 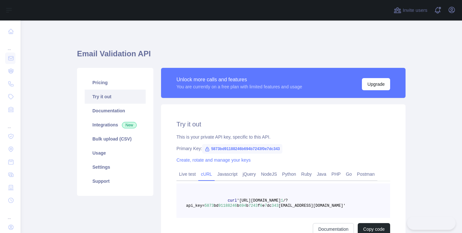 I want to click on span: New, so click(x=129, y=125).